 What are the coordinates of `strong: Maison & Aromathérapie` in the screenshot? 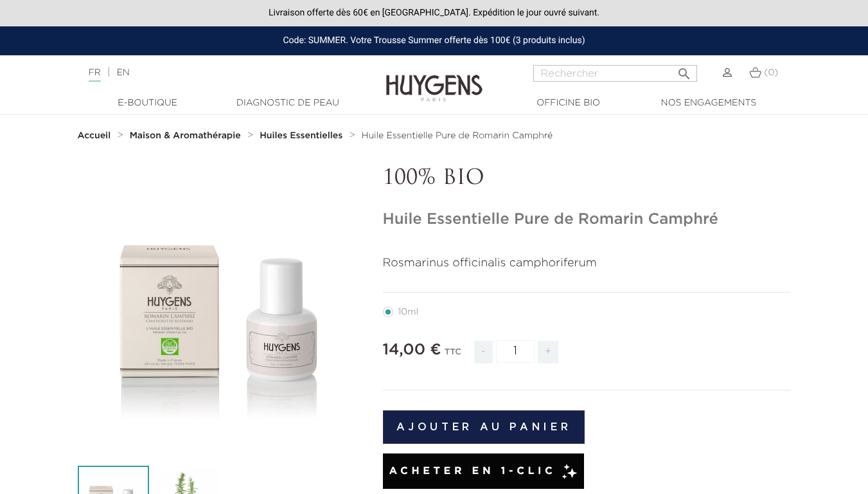 It's located at (185, 136).